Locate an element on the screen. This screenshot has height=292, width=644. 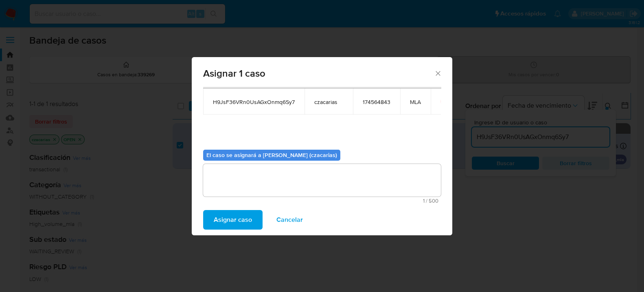
span: H9JsF36VRn0UsAGxOnmq6Sy7 is located at coordinates (254, 102).